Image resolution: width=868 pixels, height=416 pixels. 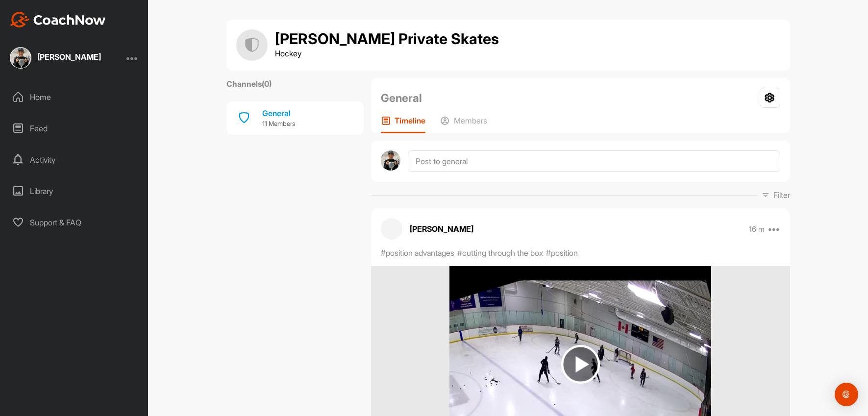 What do you see at coordinates (279, 124) in the screenshot?
I see `p: 11 Members` at bounding box center [279, 124].